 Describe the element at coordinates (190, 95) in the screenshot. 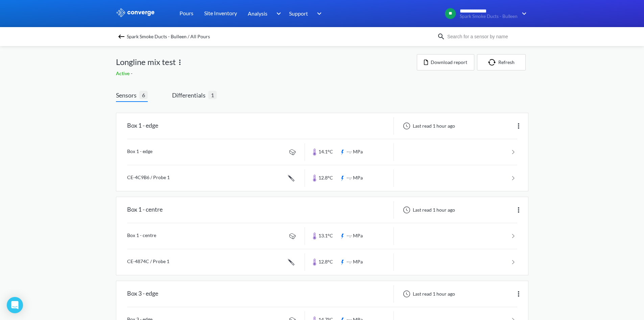

I see `span: Differentials` at that location.